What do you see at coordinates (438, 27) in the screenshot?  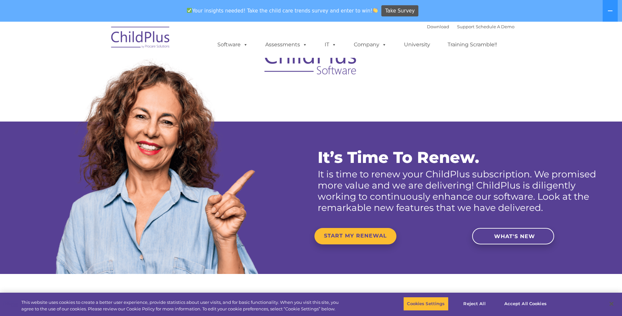 I see `a: Download` at bounding box center [438, 27].